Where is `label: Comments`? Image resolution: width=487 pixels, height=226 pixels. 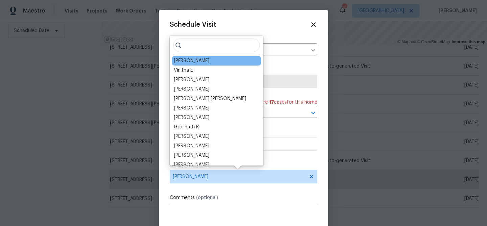 label: Comments is located at coordinates (244, 198).